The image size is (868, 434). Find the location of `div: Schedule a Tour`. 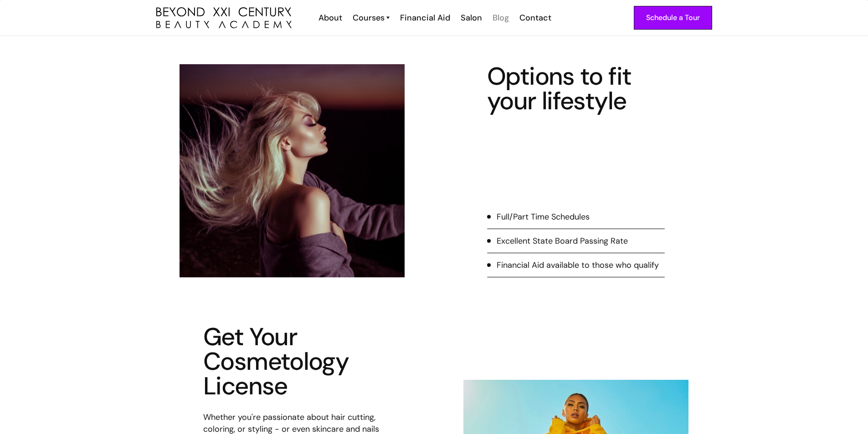

div: Schedule a Tour is located at coordinates (673, 18).